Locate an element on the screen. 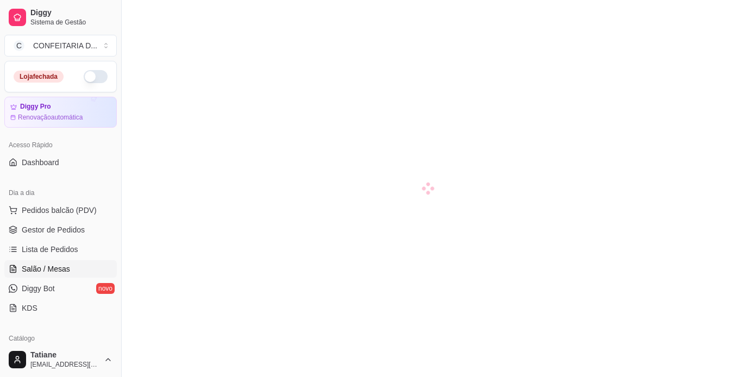  article: Diggy Pro is located at coordinates (35, 107).